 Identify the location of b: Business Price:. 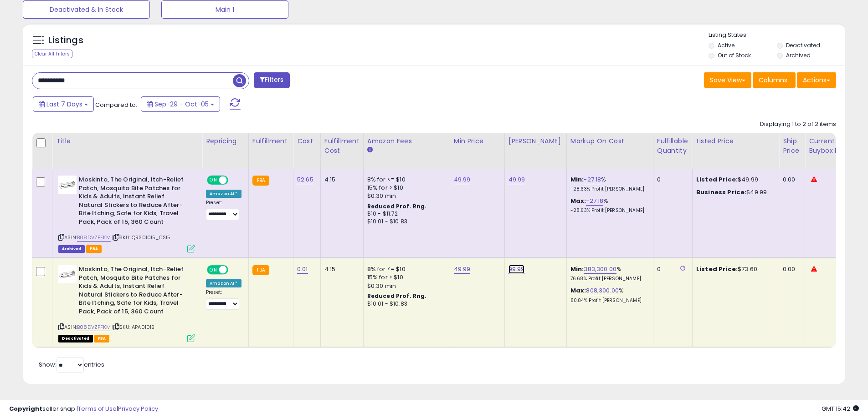
(721, 192).